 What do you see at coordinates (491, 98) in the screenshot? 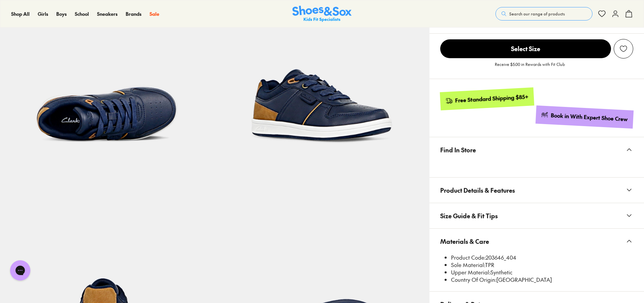
I see `div: Free Standard Shipping $85+` at bounding box center [491, 98].